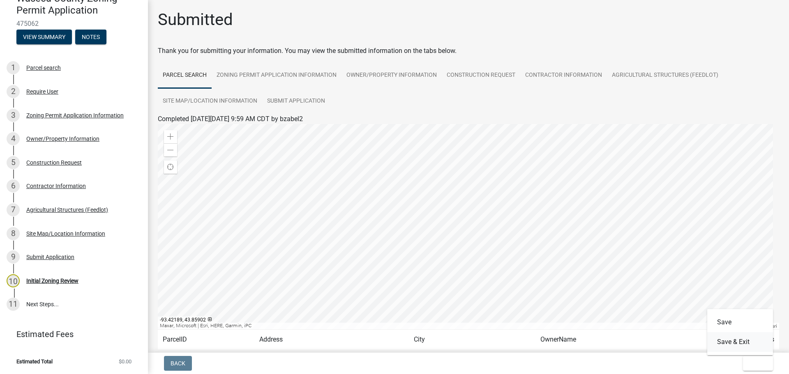  I want to click on td: ParcelID, so click(206, 340).